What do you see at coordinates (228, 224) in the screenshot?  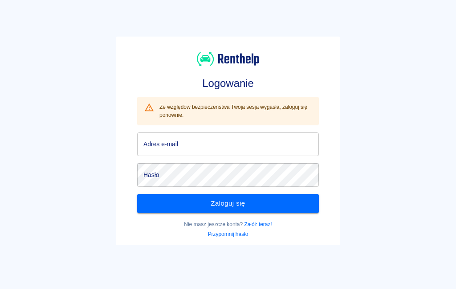 I see `p: Nie masz jeszcze konta?` at bounding box center [228, 224].